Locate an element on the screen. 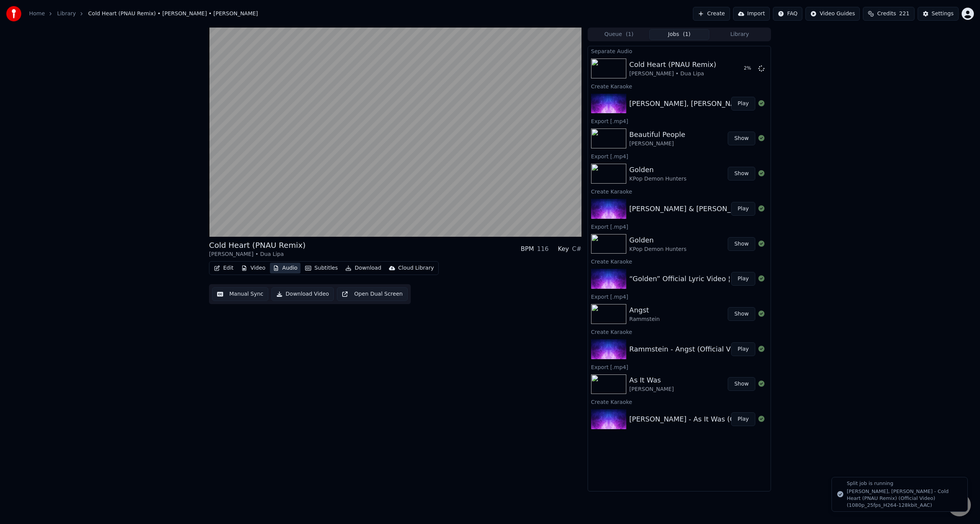  span: 221 is located at coordinates (904, 14).